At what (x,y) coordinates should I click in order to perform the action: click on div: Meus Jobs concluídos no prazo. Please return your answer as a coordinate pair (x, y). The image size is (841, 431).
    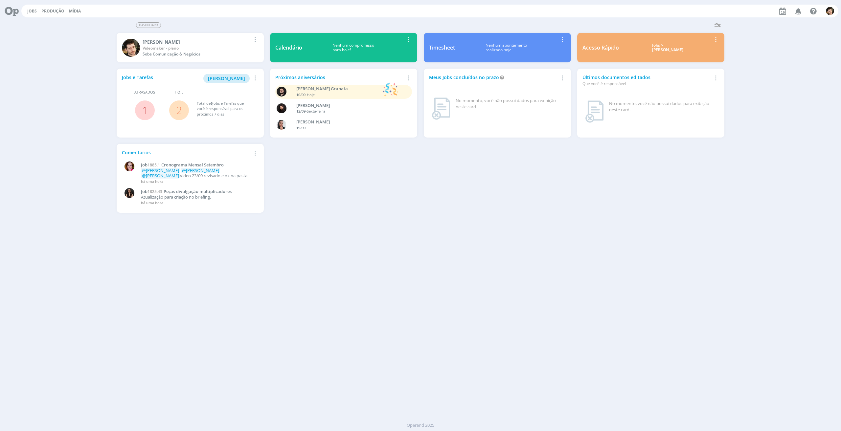
    Looking at the image, I should click on (493, 77).